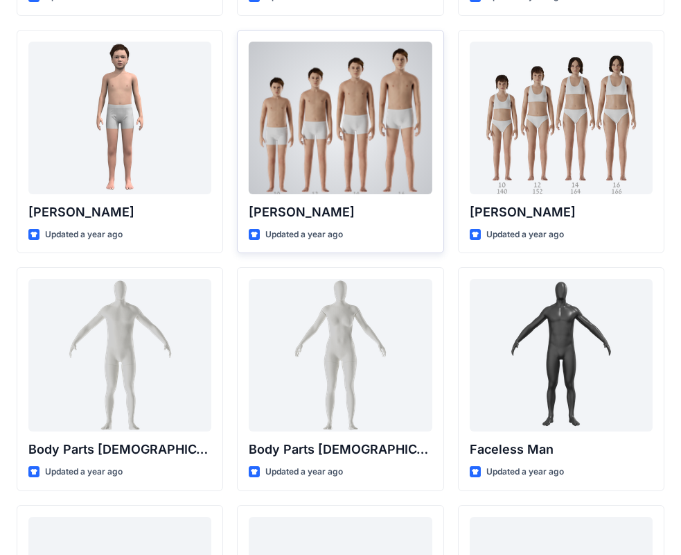 The height and width of the screenshot is (555, 681). Describe the element at coordinates (120, 355) in the screenshot. I see `a: Body Parts Male` at that location.